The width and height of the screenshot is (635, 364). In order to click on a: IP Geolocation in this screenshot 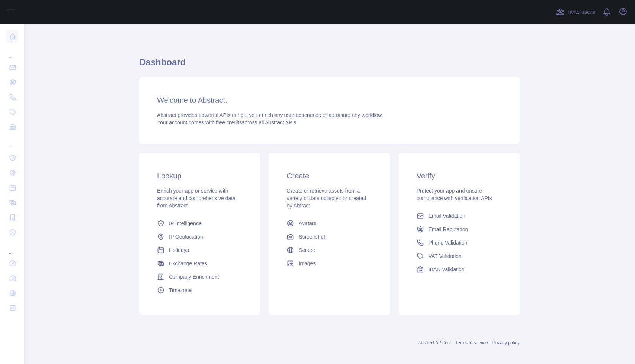, I will do `click(199, 237)`.